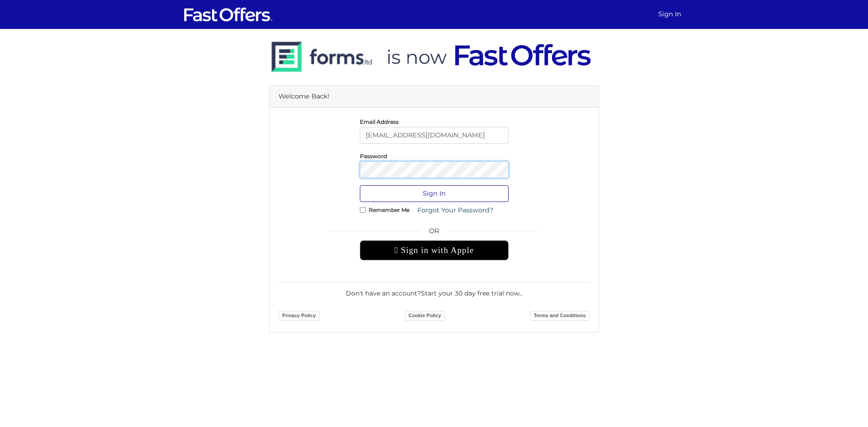 This screenshot has width=868, height=427. I want to click on label: Remember Me, so click(389, 210).